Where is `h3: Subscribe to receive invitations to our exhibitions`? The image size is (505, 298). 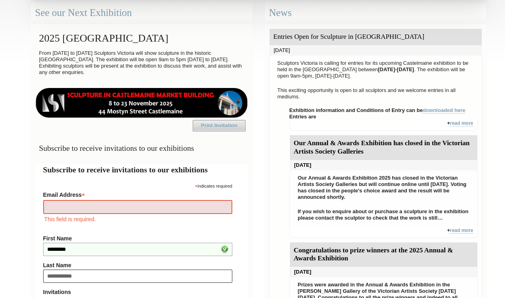
h3: Subscribe to receive invitations to our exhibitions is located at coordinates (142, 148).